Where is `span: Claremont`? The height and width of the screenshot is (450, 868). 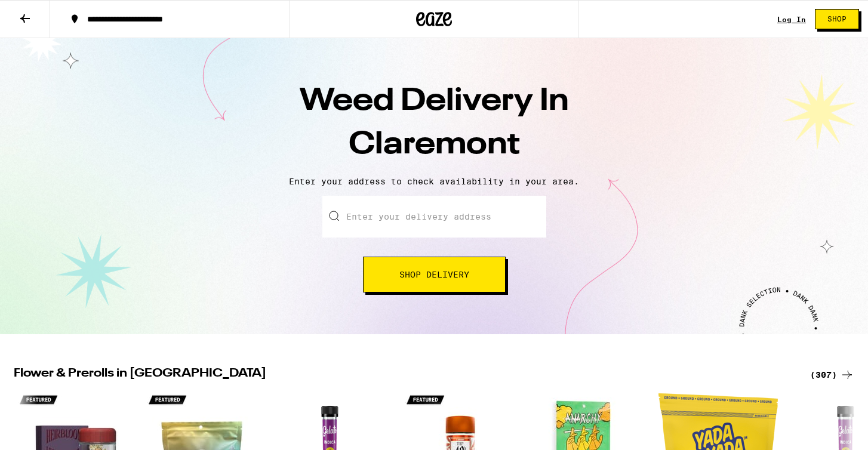
span: Claremont is located at coordinates (434, 145).